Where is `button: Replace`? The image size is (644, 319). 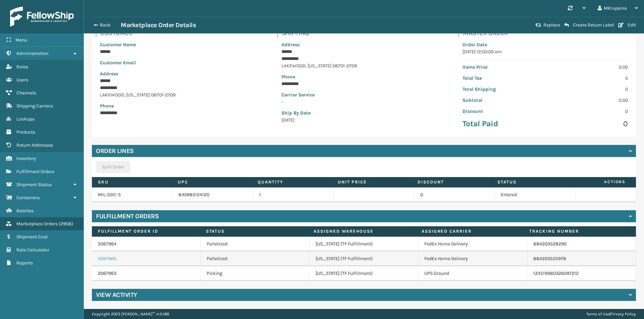 button: Replace is located at coordinates (548, 25).